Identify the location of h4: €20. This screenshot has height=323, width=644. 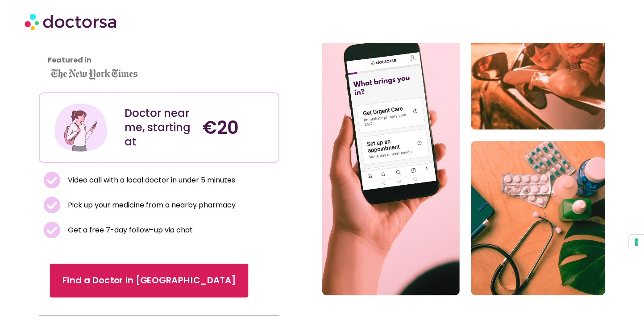
(237, 128).